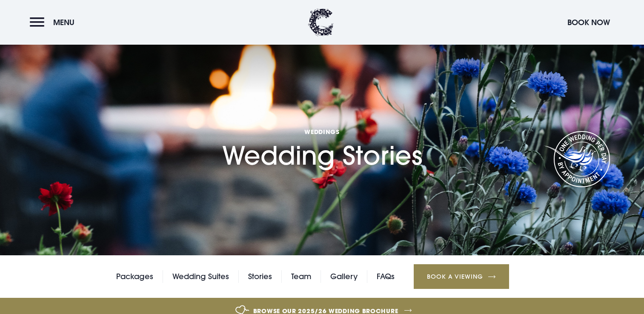  What do you see at coordinates (344, 276) in the screenshot?
I see `a: Gallery` at bounding box center [344, 276].